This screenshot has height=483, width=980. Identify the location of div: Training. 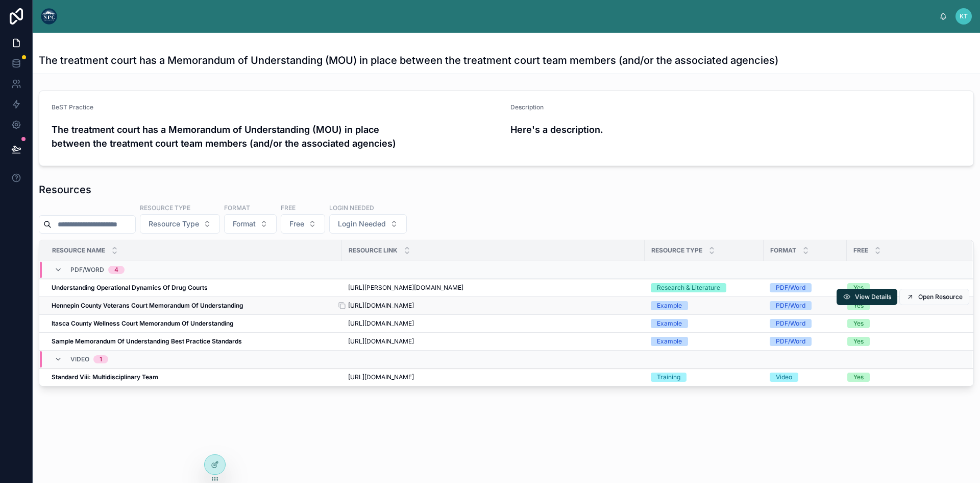
(669, 377).